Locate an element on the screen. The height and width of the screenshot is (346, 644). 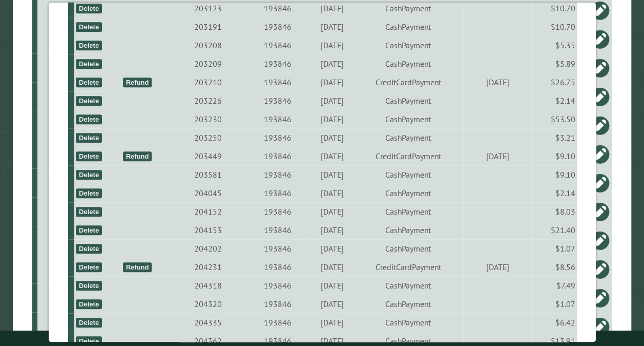
td: 204153 is located at coordinates (208, 230).